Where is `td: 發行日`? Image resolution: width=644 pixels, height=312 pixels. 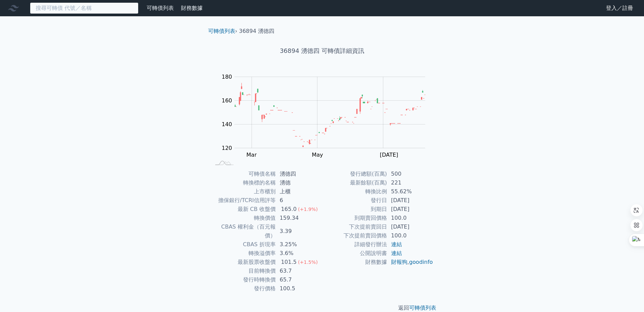 td: 發行日 is located at coordinates (354, 201).